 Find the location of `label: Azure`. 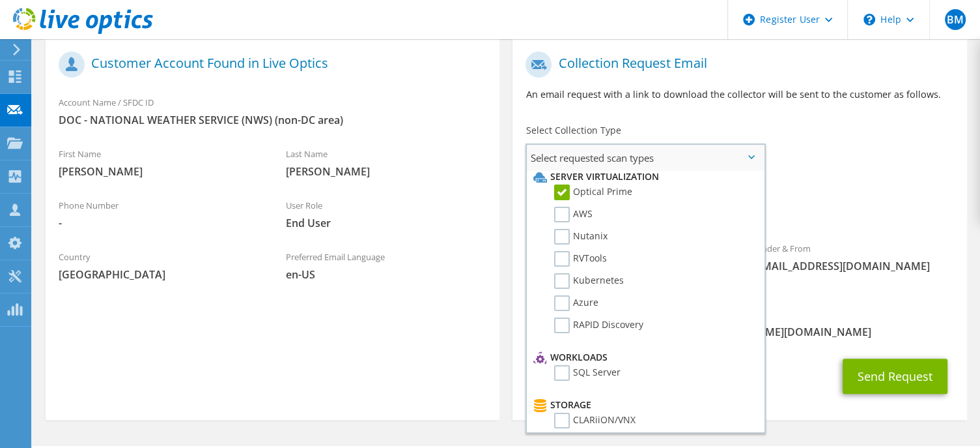

label: Azure is located at coordinates (576, 303).